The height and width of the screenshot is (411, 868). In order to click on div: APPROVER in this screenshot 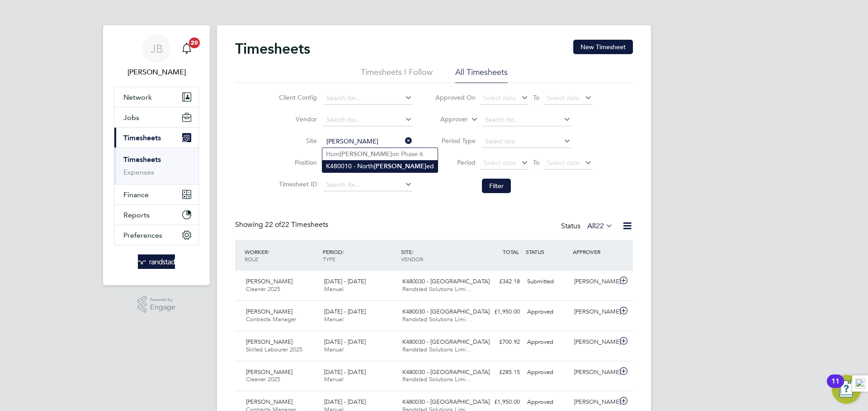, I will do `click(594, 252)`.